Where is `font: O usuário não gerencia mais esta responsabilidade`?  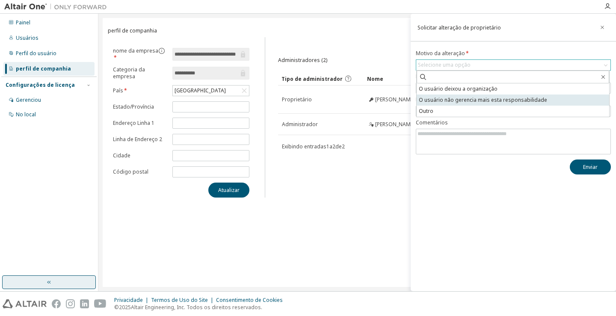
font: O usuário não gerencia mais esta responsabilidade is located at coordinates (483, 100).